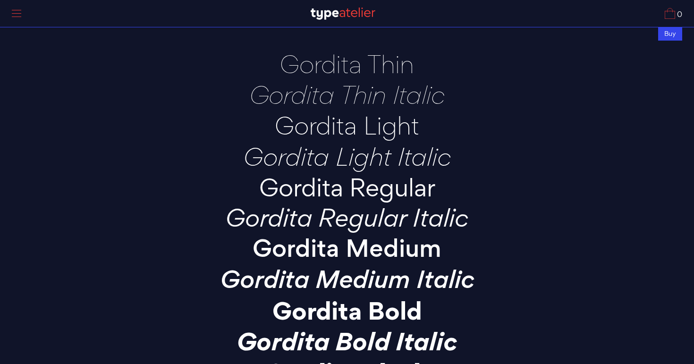  What do you see at coordinates (347, 341) in the screenshot?
I see `p: Gordita Bold Italic` at bounding box center [347, 341].